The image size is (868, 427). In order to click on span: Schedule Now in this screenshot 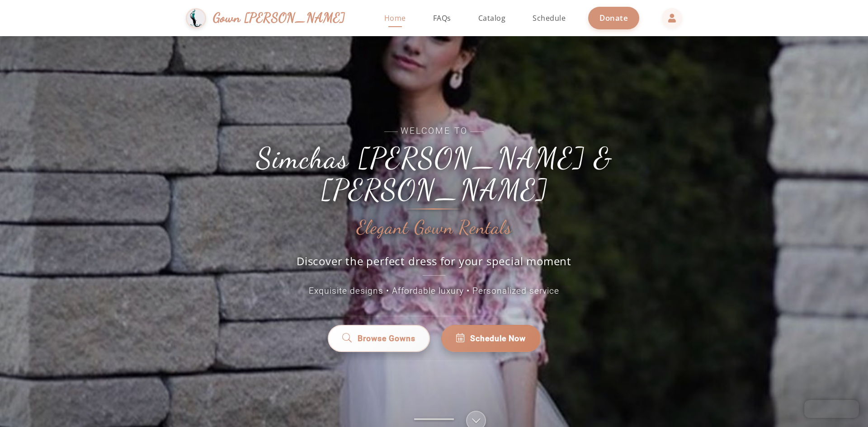, I will do `click(498, 338)`.